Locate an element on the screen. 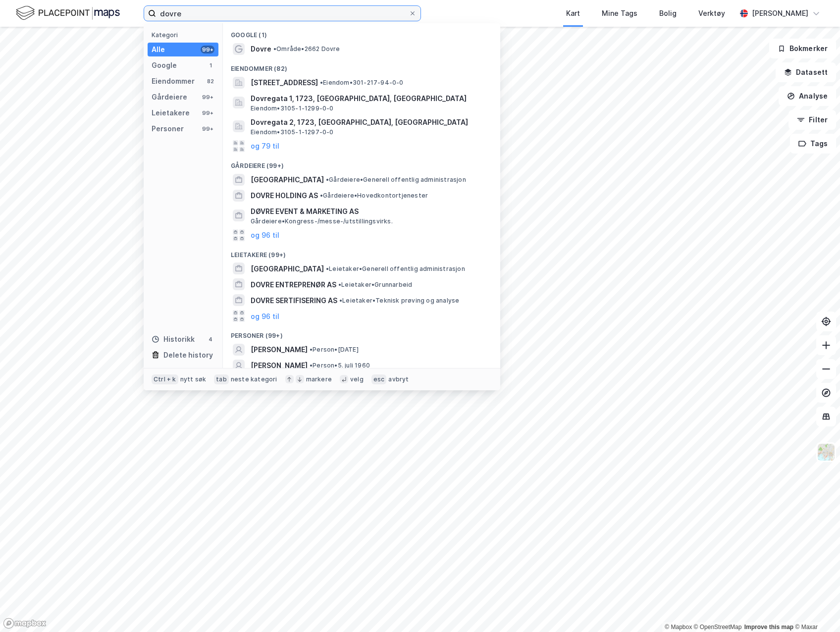 The height and width of the screenshot is (632, 840). div: Personer is located at coordinates (167, 129).